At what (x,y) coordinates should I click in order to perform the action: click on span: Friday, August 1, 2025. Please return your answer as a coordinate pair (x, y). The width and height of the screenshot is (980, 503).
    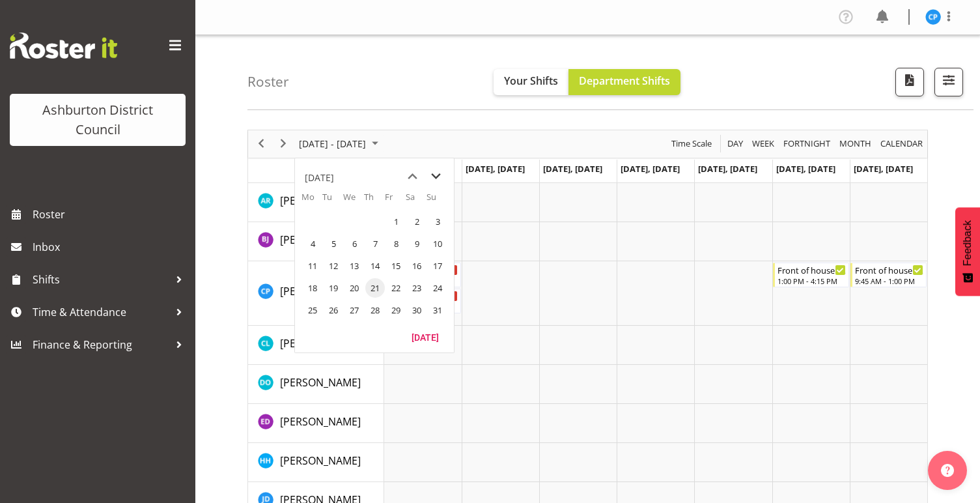
    Looking at the image, I should click on (396, 221).